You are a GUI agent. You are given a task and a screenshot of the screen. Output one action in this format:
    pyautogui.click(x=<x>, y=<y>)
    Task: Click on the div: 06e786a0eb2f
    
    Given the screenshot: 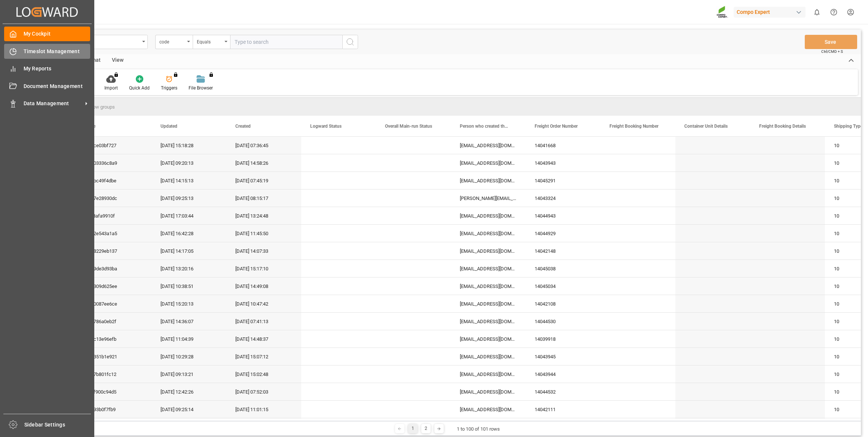 What is the action you would take?
    pyautogui.click(x=114, y=321)
    